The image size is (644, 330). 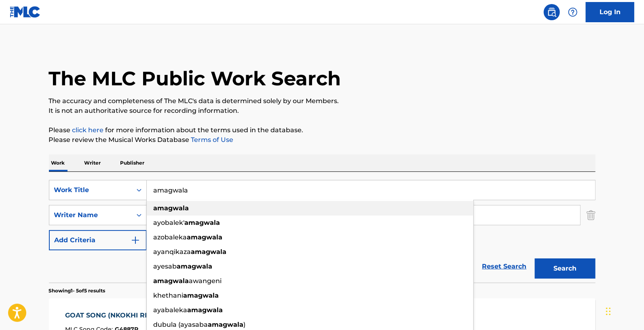 I want to click on div: Help, so click(x=573, y=12).